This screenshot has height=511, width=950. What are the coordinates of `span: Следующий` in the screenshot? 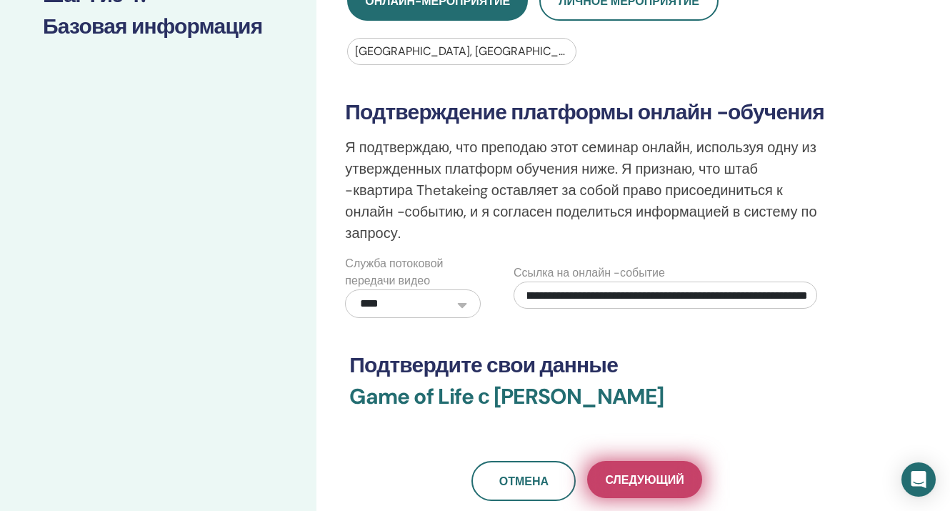 It's located at (644, 479).